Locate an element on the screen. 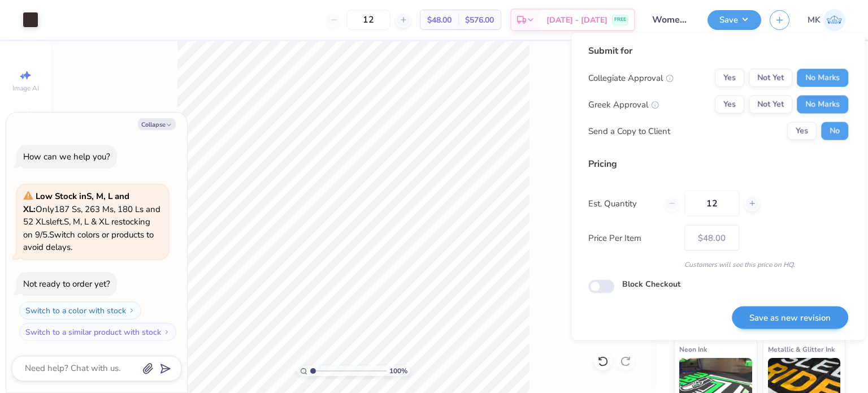  label: Block Checkout is located at coordinates (651, 284).